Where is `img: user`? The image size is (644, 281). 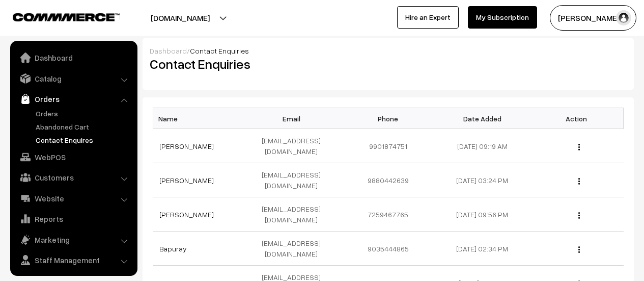
img: user is located at coordinates (624, 18).